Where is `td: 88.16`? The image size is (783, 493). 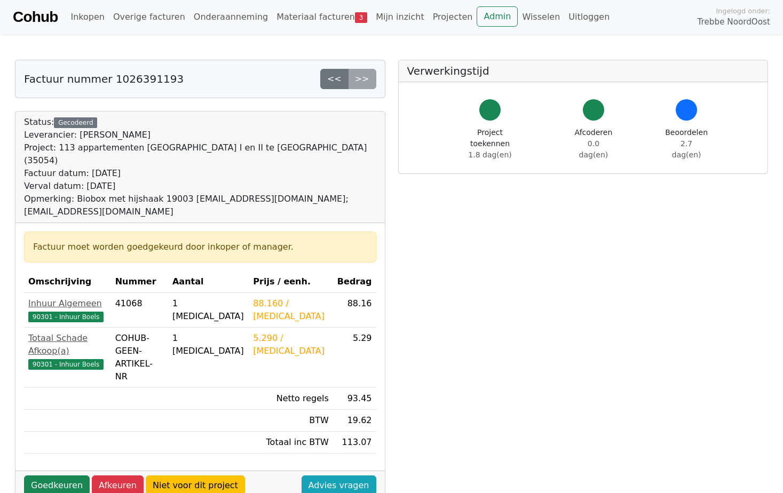 td: 88.16 is located at coordinates (354, 310).